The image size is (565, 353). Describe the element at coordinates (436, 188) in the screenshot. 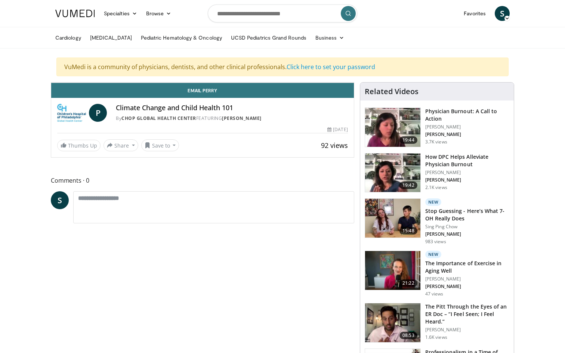

I see `p: 2.1K views` at that location.